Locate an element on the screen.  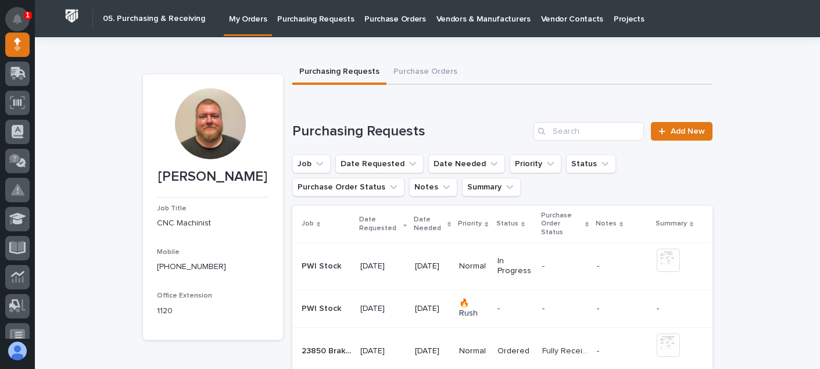
p: In Progress is located at coordinates (515, 266).